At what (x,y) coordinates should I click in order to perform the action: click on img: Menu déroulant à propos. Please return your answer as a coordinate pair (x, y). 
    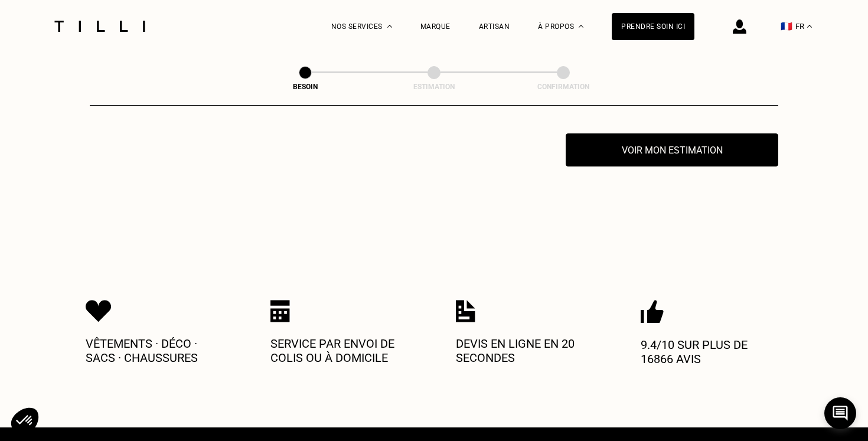
    Looking at the image, I should click on (581, 26).